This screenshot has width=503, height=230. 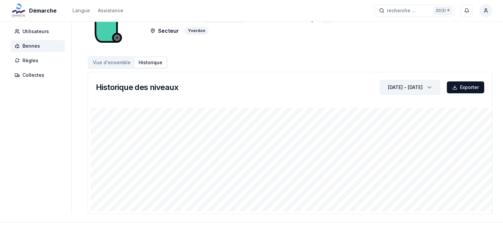 I want to click on button: recherche ...Ctrl+K, so click(x=414, y=11).